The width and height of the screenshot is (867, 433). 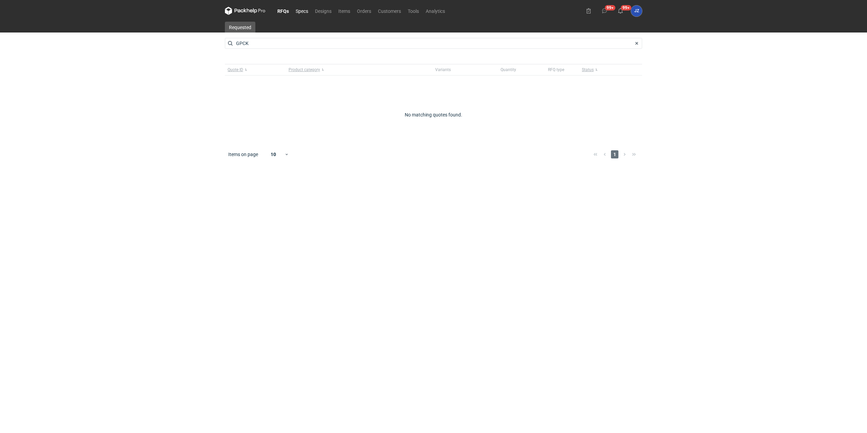 What do you see at coordinates (273, 154) in the screenshot?
I see `div: 10` at bounding box center [273, 154].